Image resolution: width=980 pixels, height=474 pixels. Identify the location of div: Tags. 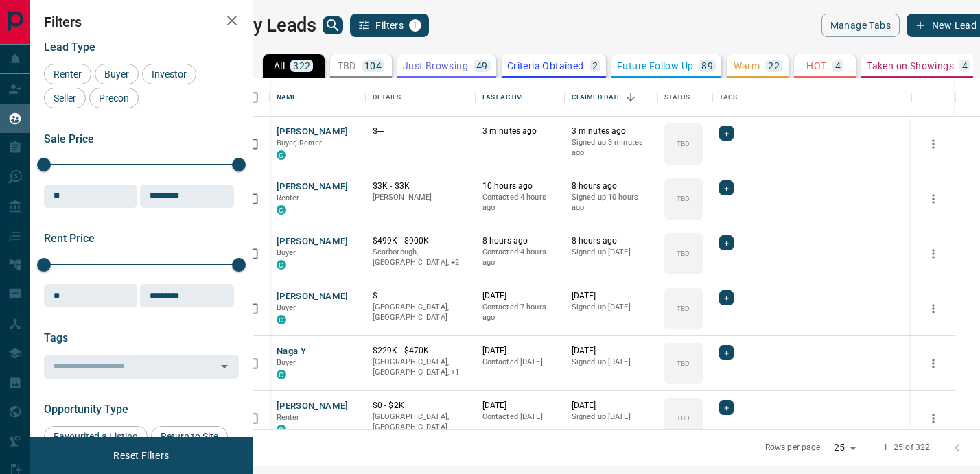
(812, 98).